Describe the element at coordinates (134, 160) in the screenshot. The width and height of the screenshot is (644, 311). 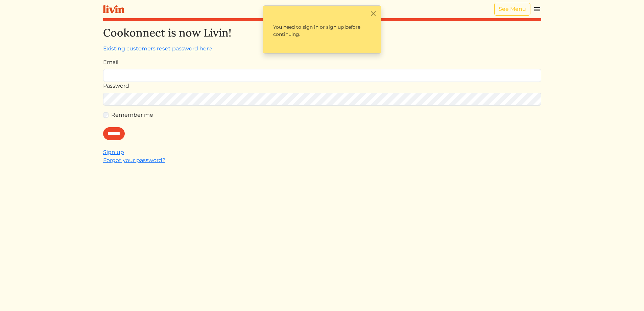
I see `a: Forgot your password?` at that location.